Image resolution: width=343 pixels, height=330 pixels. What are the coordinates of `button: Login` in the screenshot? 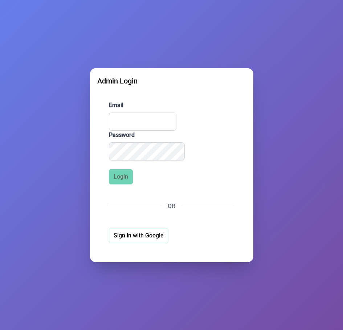 It's located at (121, 177).